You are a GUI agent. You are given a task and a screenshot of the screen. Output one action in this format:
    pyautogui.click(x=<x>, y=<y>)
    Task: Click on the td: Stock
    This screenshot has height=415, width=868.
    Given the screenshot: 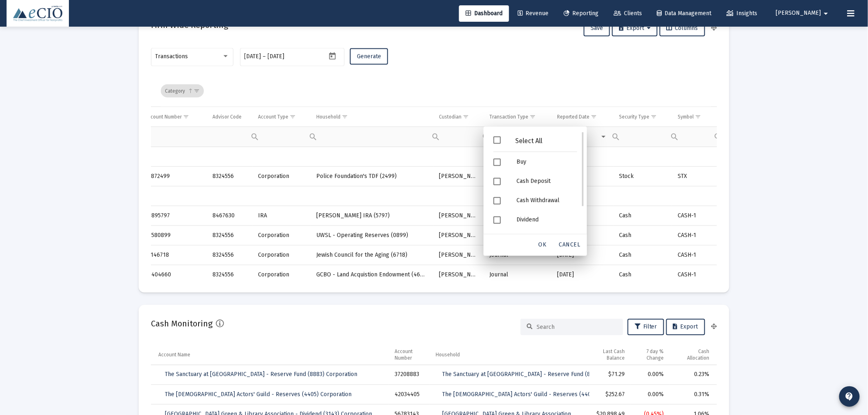 What is the action you would take?
    pyautogui.click(x=642, y=176)
    